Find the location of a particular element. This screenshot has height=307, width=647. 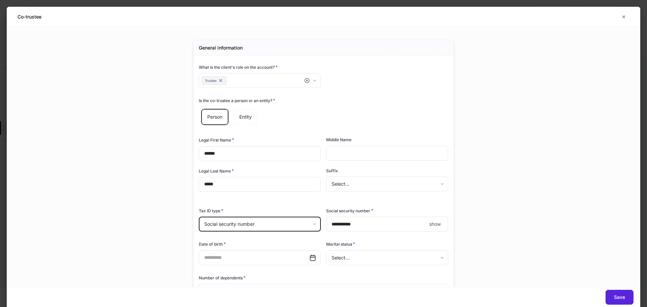

h6: Tax ID type is located at coordinates (211, 211).